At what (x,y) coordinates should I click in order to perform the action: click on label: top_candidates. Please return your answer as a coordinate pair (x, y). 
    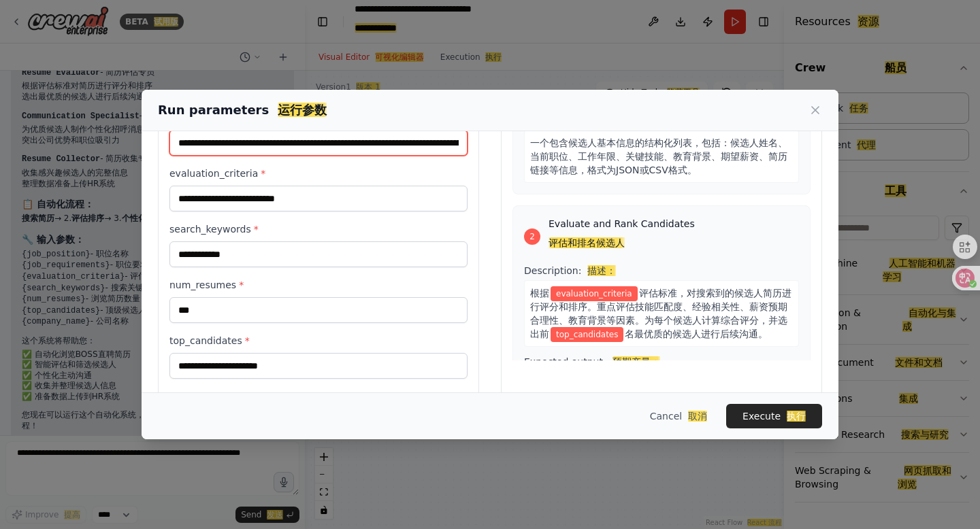
    Looking at the image, I should click on (318, 341).